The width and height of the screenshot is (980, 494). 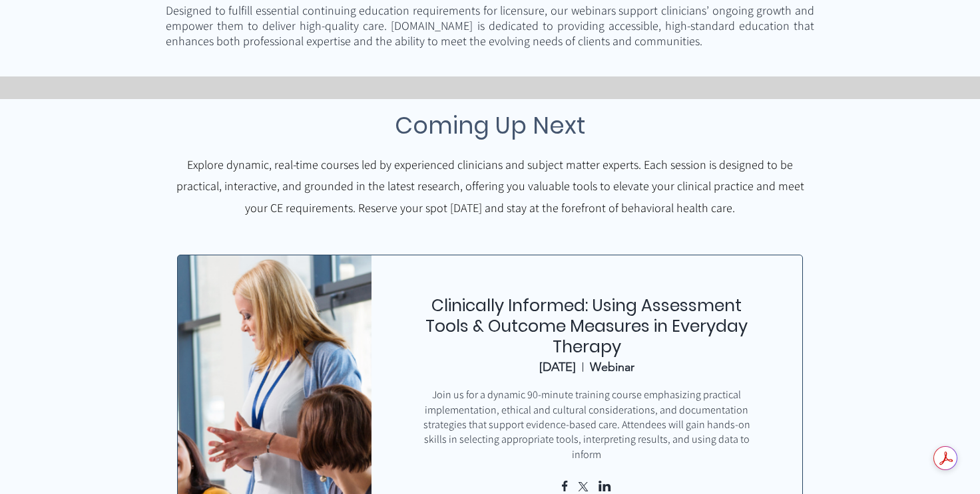 I want to click on a: Share event on Facebook, so click(x=564, y=487).